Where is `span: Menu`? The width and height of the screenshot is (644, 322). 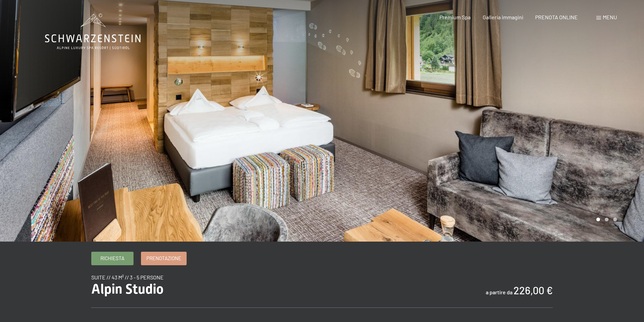 span: Menu is located at coordinates (610, 17).